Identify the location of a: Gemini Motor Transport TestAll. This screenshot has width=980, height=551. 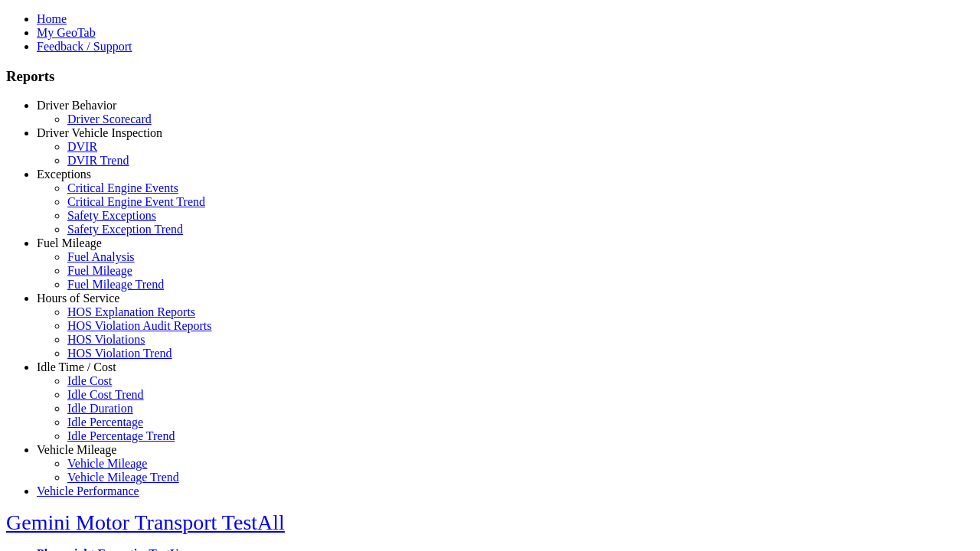
(146, 522).